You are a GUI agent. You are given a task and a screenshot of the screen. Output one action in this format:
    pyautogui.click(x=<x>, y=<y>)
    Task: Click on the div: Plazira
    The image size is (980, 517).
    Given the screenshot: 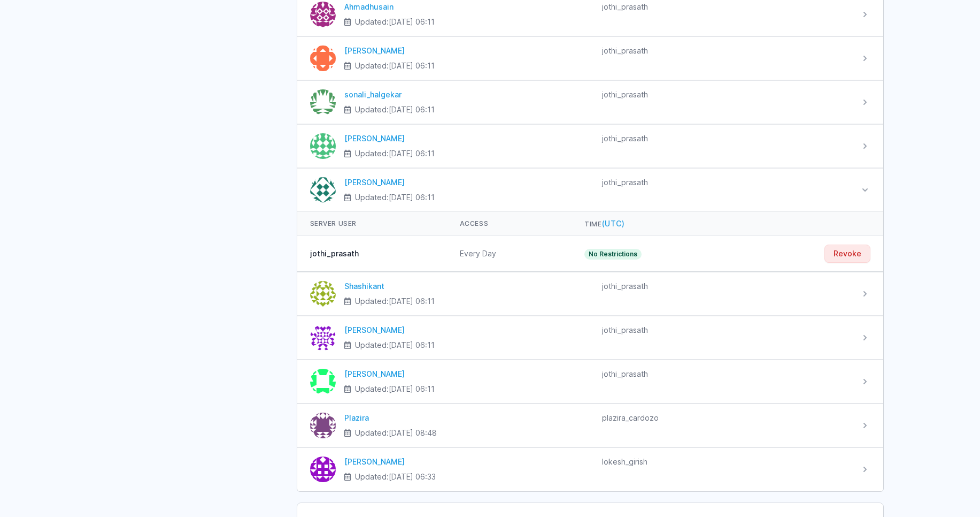 What is the action you would take?
    pyautogui.click(x=469, y=418)
    